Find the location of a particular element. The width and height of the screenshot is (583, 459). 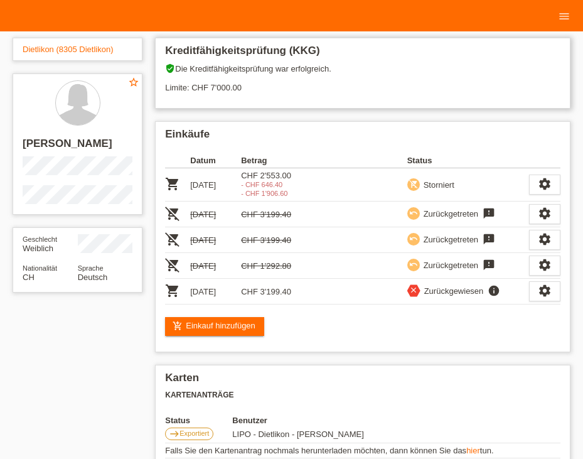

i: star_border is located at coordinates (134, 82).